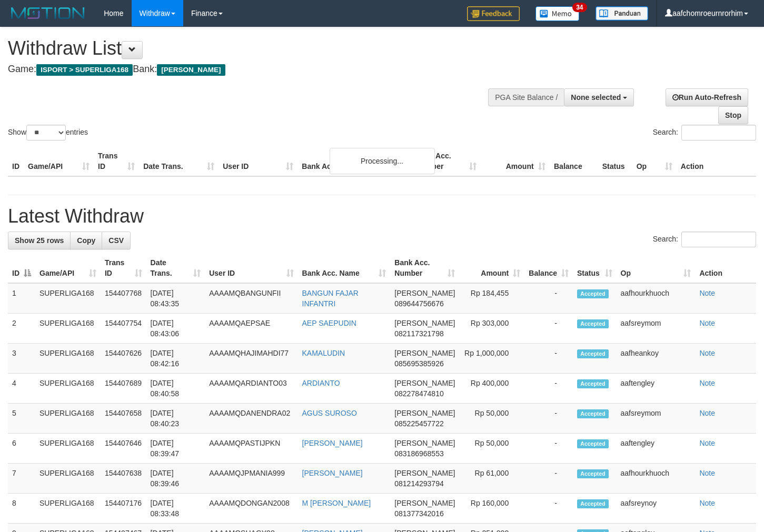 The height and width of the screenshot is (532, 764). Describe the element at coordinates (382, 161) in the screenshot. I see `div: Processing...` at that location.